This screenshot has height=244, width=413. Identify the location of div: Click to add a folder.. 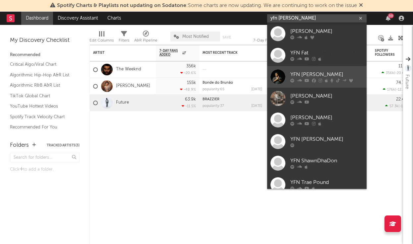
(45, 170).